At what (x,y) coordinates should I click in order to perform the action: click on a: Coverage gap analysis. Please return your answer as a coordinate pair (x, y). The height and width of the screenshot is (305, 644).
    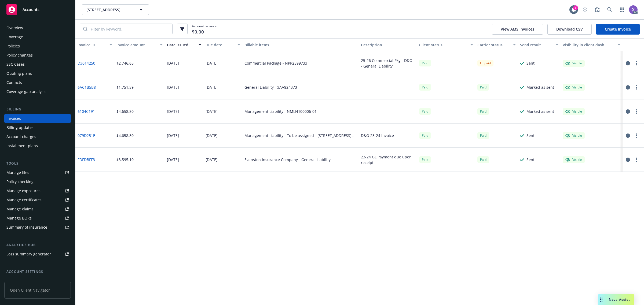
    Looking at the image, I should click on (38, 92).